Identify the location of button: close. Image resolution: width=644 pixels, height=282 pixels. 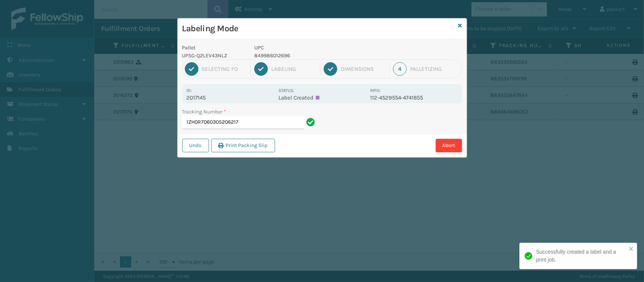
(632, 249).